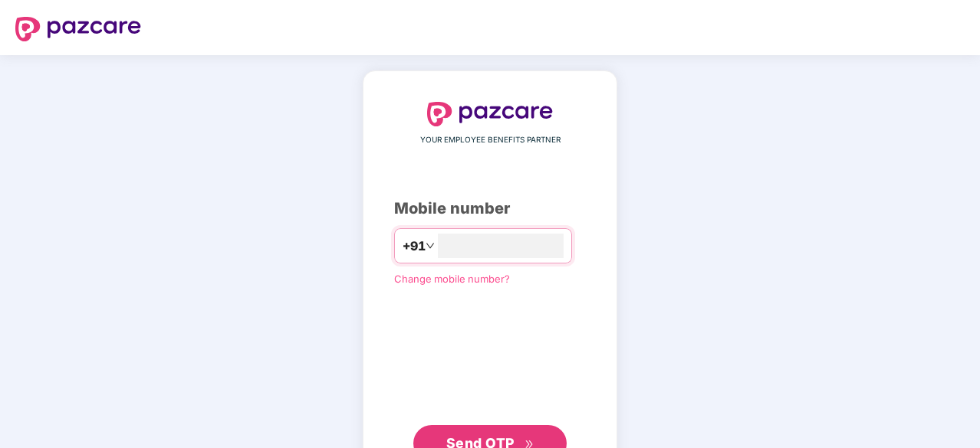 Image resolution: width=980 pixels, height=448 pixels. What do you see at coordinates (452, 279) in the screenshot?
I see `span: Change mobile number?` at bounding box center [452, 279].